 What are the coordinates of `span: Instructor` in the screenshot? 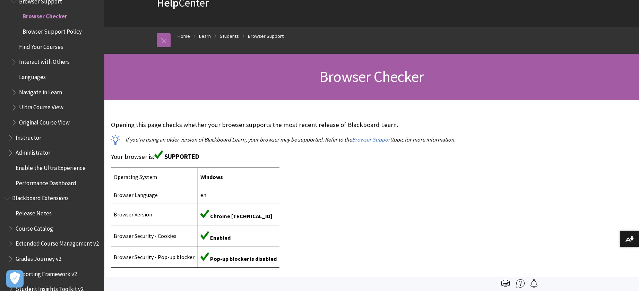 It's located at (28, 136).